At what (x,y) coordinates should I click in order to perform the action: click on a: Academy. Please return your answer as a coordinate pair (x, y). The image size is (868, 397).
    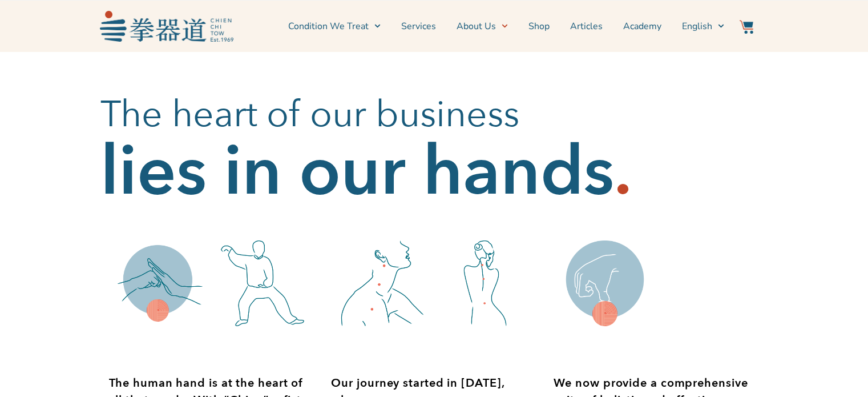
    Looking at the image, I should click on (642, 26).